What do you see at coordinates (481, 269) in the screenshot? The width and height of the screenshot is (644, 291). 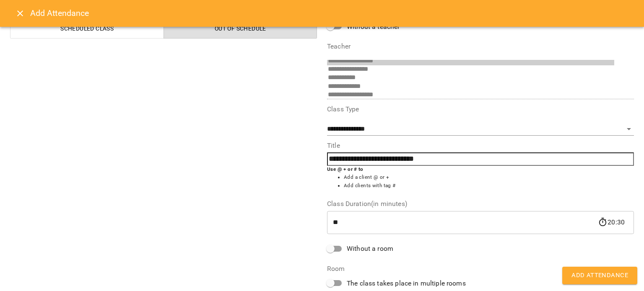 I see `label: Room` at bounding box center [481, 269].